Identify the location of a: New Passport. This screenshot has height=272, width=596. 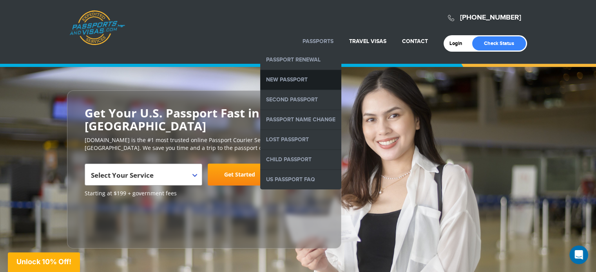
(300, 80).